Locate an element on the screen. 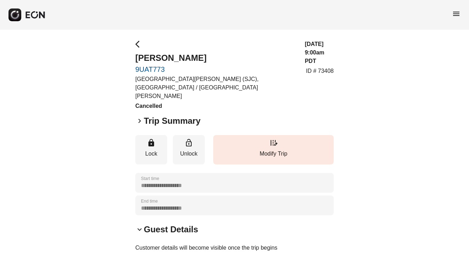 The width and height of the screenshot is (469, 256). h2: Guest Details is located at coordinates (171, 230).